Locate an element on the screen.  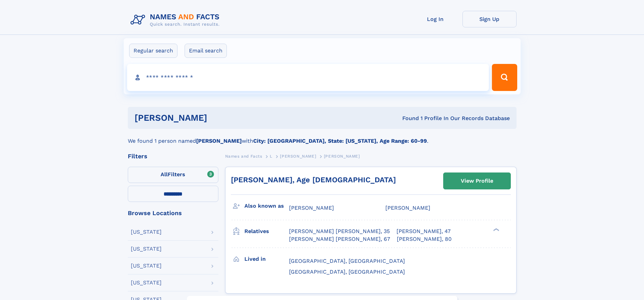
span: L is located at coordinates (271, 156).